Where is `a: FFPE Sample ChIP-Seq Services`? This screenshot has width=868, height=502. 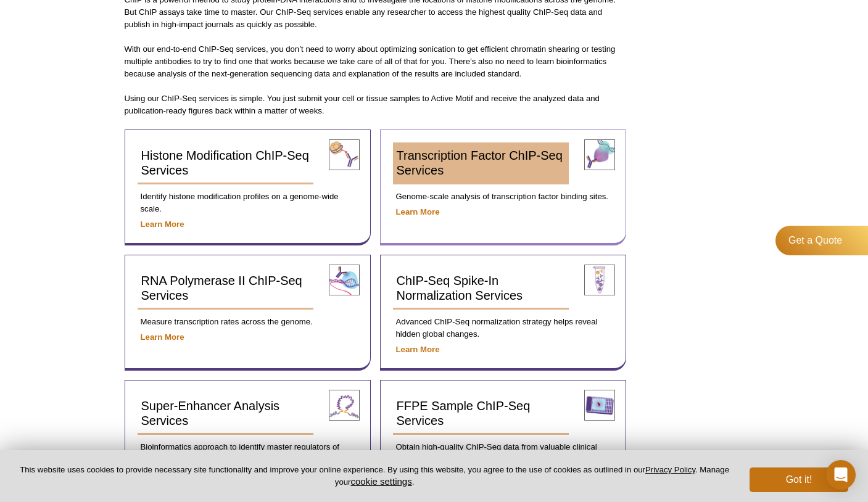 a: FFPE Sample ChIP-Seq Services is located at coordinates (480, 414).